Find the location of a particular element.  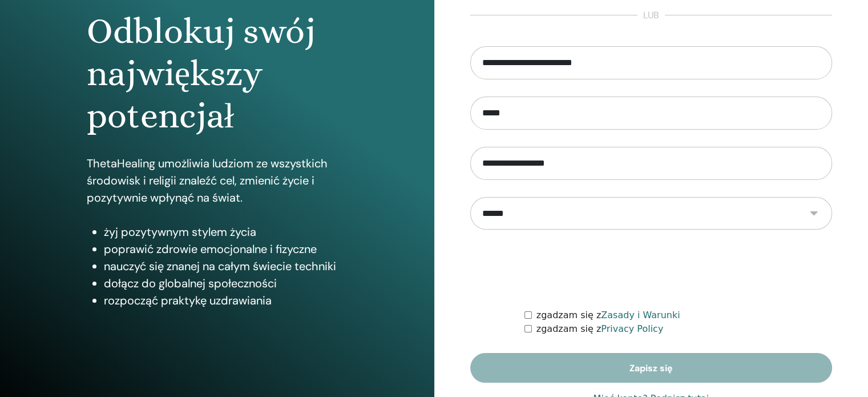

a: Zasady i Warunki is located at coordinates (641, 314).